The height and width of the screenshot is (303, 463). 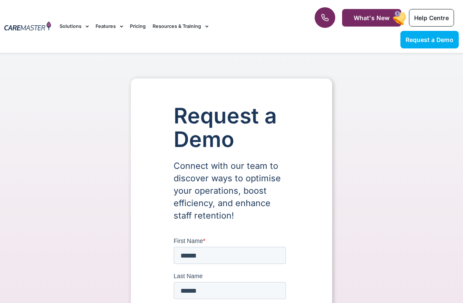 What do you see at coordinates (431, 18) in the screenshot?
I see `a: Help Centre` at bounding box center [431, 18].